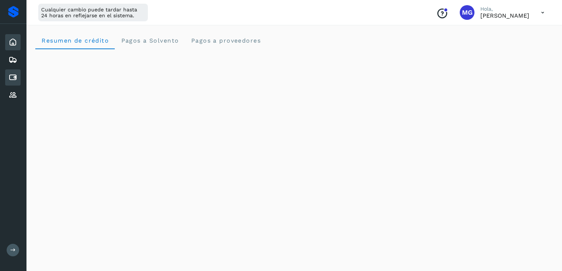 This screenshot has height=271, width=562. I want to click on span: Resumen de crédito, so click(75, 40).